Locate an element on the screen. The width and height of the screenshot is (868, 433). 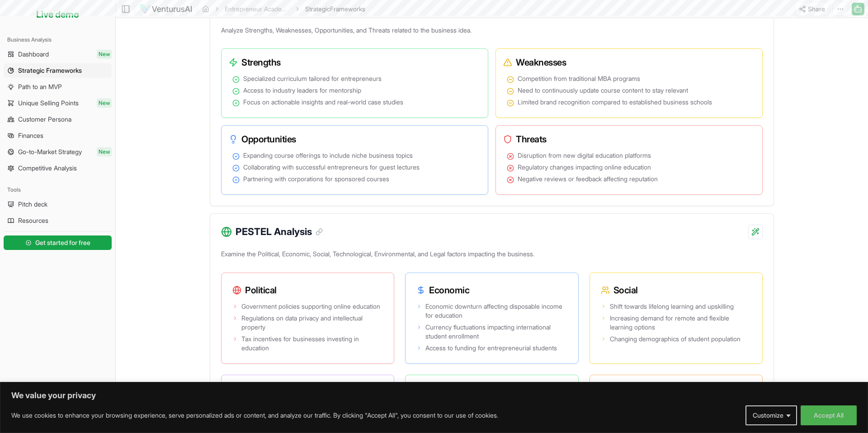
div: Business Analysis is located at coordinates (57, 40).